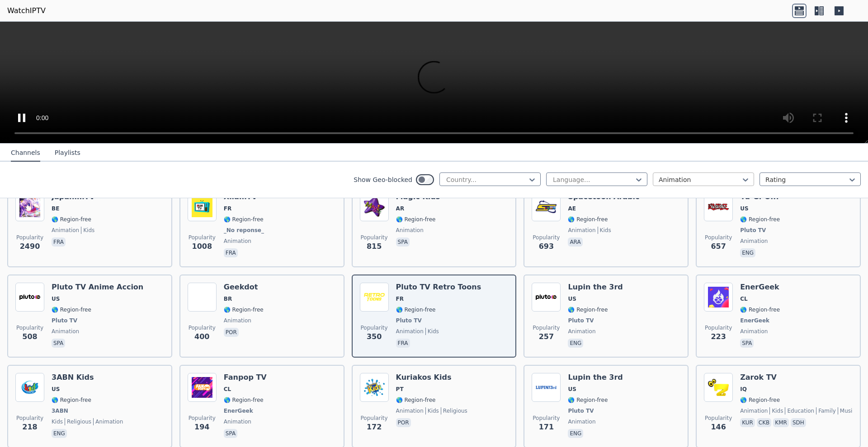 This screenshot has height=447, width=868. Describe the element at coordinates (575, 242) in the screenshot. I see `p: ara` at that location.